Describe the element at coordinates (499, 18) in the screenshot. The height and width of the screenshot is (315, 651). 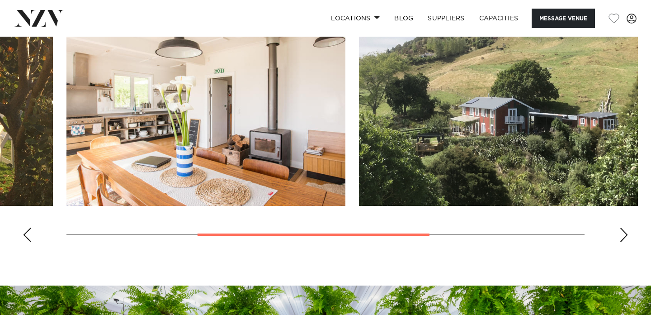
I see `a: Capacities` at that location.